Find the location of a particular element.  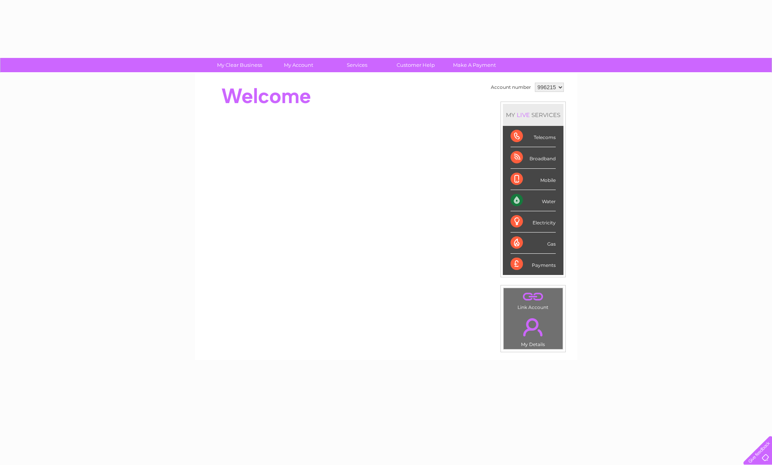

a: Make A Payment is located at coordinates (474, 65).